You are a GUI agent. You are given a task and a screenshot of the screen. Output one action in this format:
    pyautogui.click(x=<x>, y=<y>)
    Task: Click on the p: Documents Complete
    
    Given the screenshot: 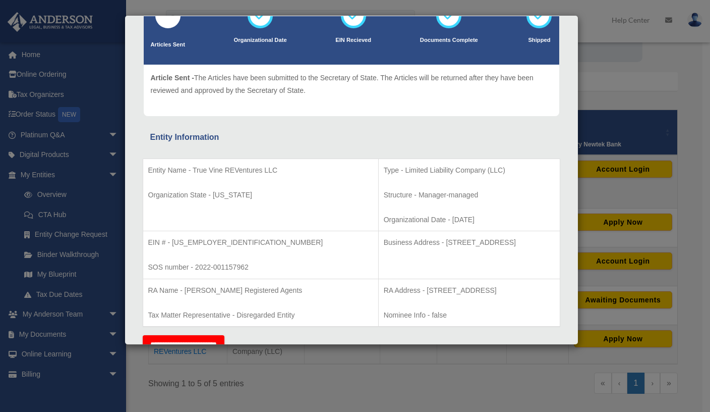 What is the action you would take?
    pyautogui.click(x=449, y=40)
    